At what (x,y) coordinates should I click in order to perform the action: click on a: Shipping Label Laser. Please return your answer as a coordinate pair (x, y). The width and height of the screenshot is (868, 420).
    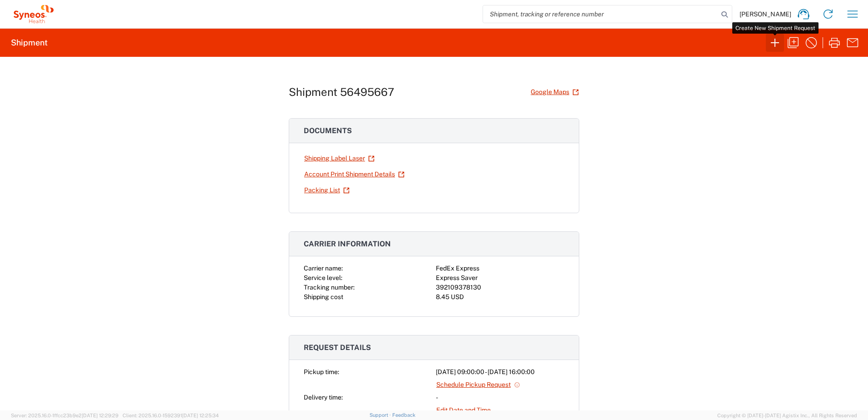
    Looking at the image, I should click on (339, 158).